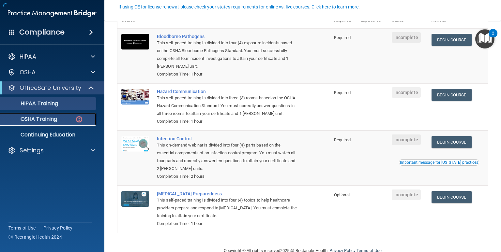 This screenshot has height=252, width=501. What do you see at coordinates (42, 32) in the screenshot?
I see `h4: Compliance` at bounding box center [42, 32].